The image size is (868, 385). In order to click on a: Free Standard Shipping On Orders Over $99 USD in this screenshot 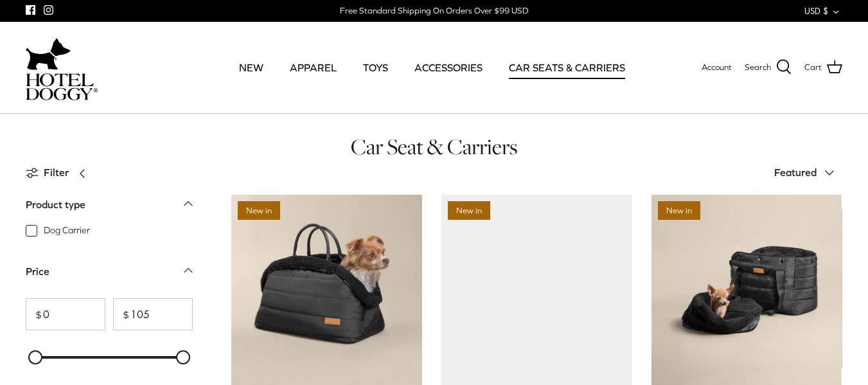, I will do `click(433, 11)`.